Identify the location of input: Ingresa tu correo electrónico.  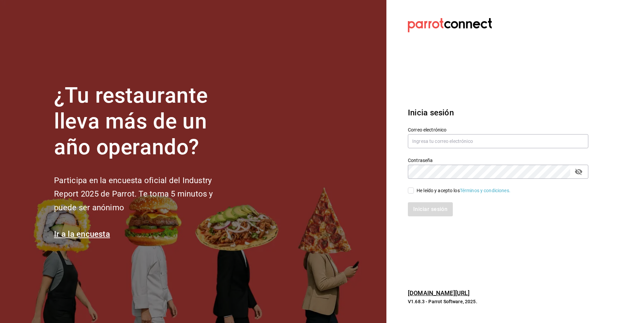
(498, 141).